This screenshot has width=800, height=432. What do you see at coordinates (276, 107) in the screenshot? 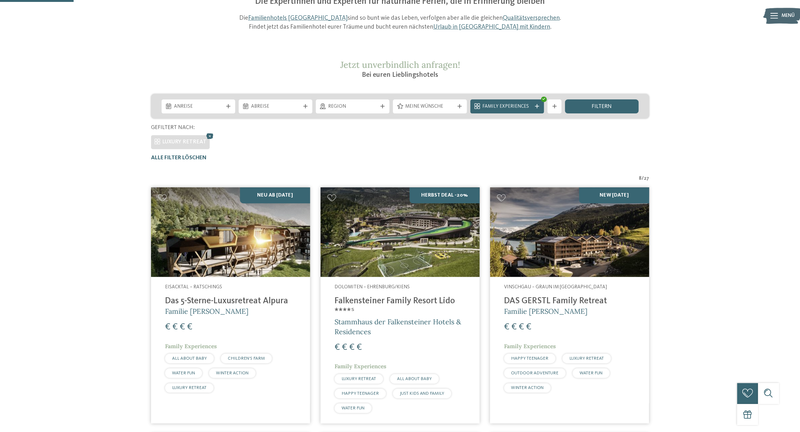
I see `span: Abreise` at bounding box center [276, 107].